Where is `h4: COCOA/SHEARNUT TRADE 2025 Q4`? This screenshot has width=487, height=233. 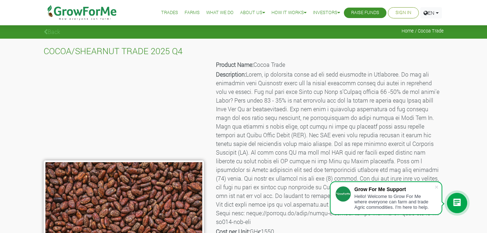 h4: COCOA/SHEARNUT TRADE 2025 Q4 is located at coordinates (244, 51).